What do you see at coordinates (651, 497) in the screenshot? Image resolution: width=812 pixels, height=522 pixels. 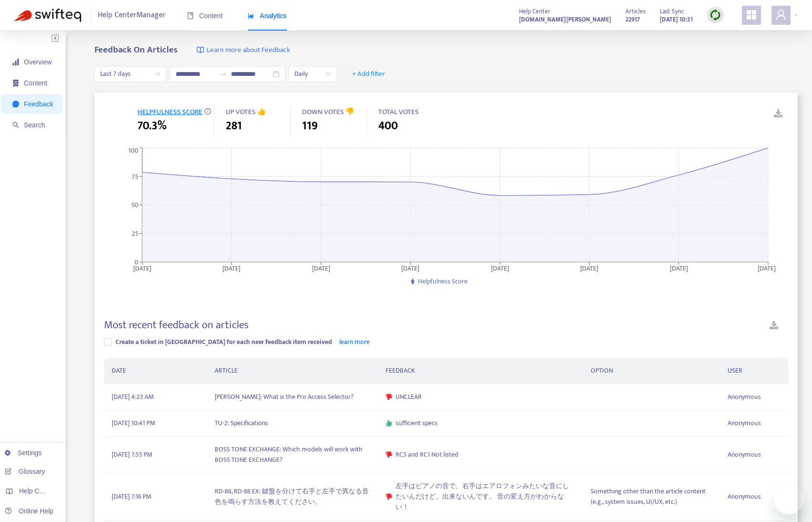 I see `span: Something other than the article content (e.g., system issues, UI/UX, etc.)` at bounding box center [651, 497].